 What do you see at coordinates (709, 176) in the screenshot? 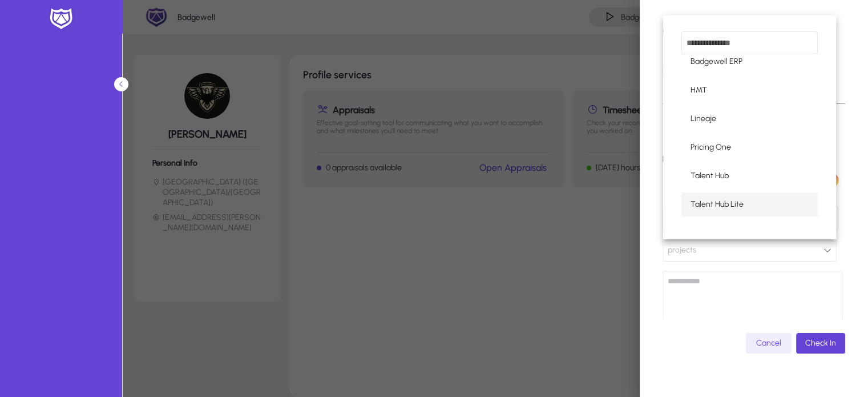
I see `span: Talent Hub` at bounding box center [709, 176].